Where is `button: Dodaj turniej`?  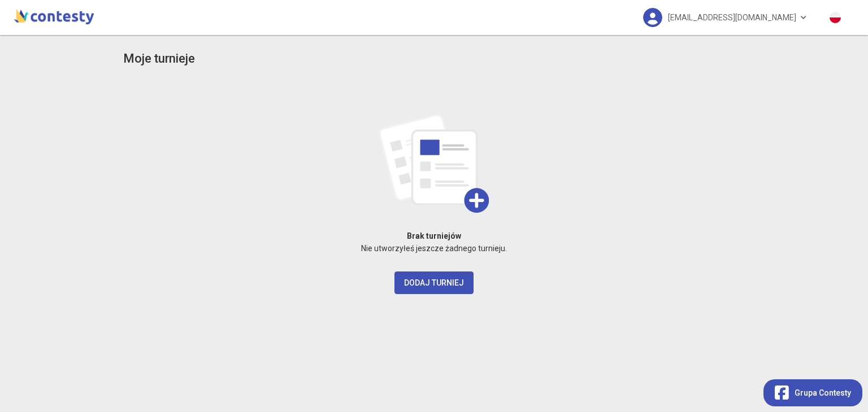
button: Dodaj turniej is located at coordinates (434, 283).